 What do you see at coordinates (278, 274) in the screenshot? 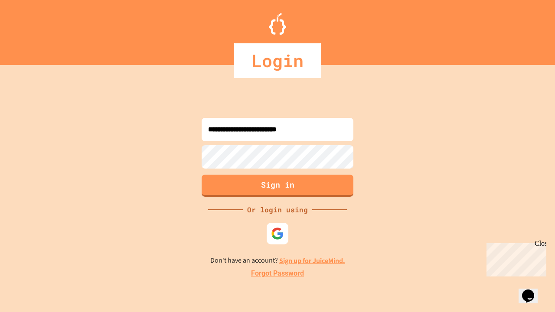
I see `a: Forgot Password` at bounding box center [278, 274].